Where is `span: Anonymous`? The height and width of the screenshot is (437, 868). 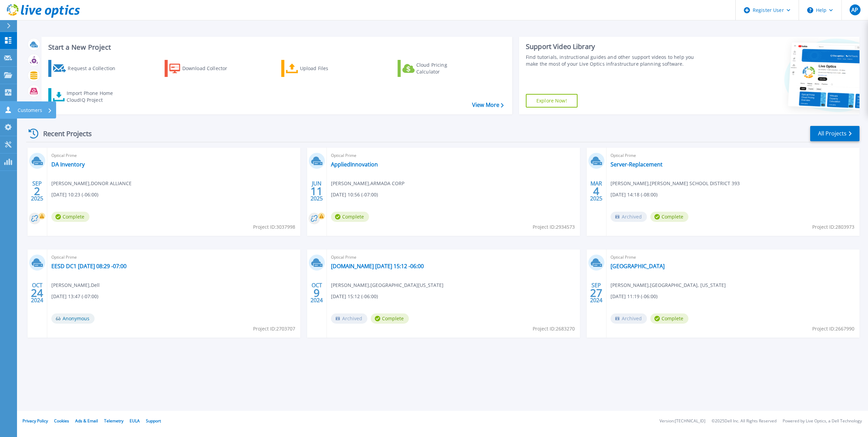
span: Anonymous is located at coordinates (73, 319).